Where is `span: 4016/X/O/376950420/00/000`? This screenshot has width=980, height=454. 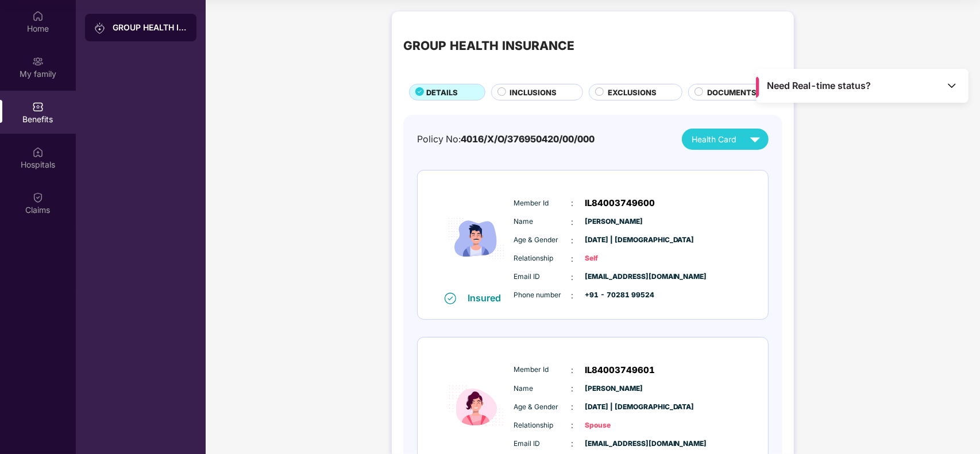 span: 4016/X/O/376950420/00/000 is located at coordinates (528, 139).